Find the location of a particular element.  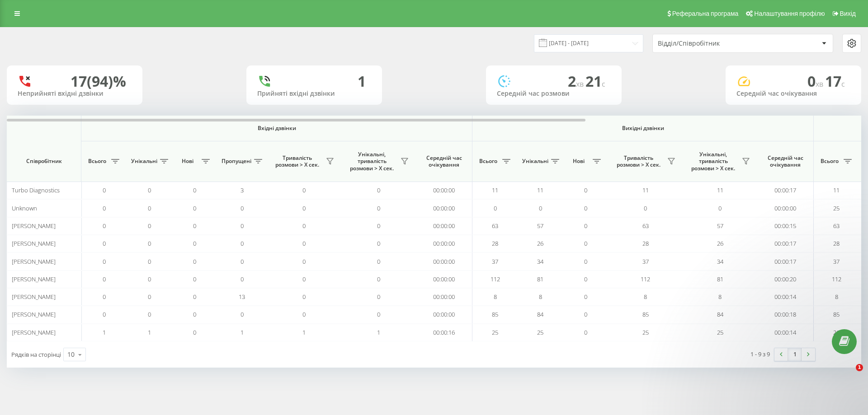

span: 34 is located at coordinates (540, 262).